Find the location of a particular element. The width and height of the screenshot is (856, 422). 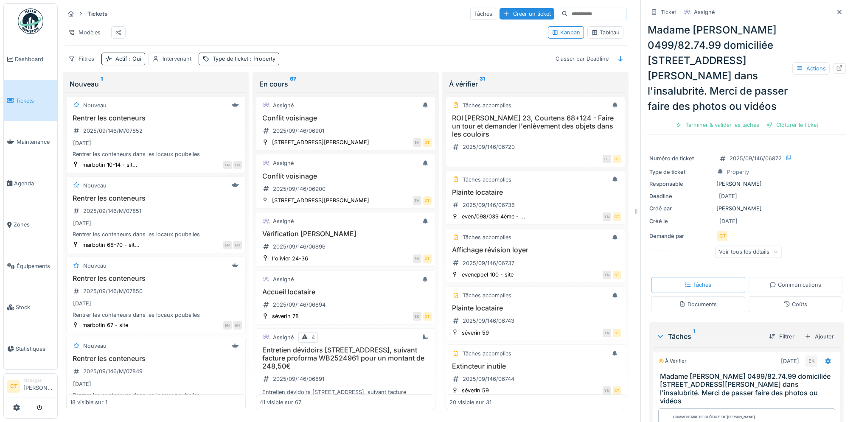

h3: Accueil locataire is located at coordinates (346, 292).